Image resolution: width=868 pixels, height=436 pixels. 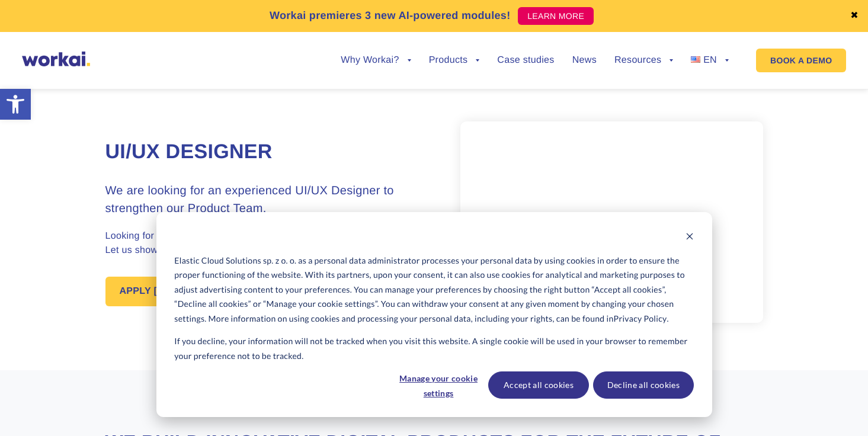 I want to click on a: LEARN MORE, so click(x=556, y=16).